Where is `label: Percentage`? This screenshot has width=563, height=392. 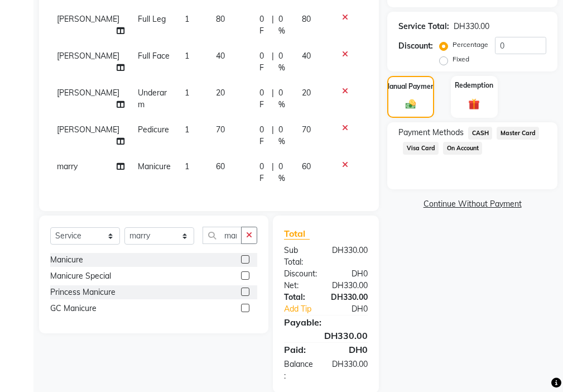 label: Percentage is located at coordinates (470, 45).